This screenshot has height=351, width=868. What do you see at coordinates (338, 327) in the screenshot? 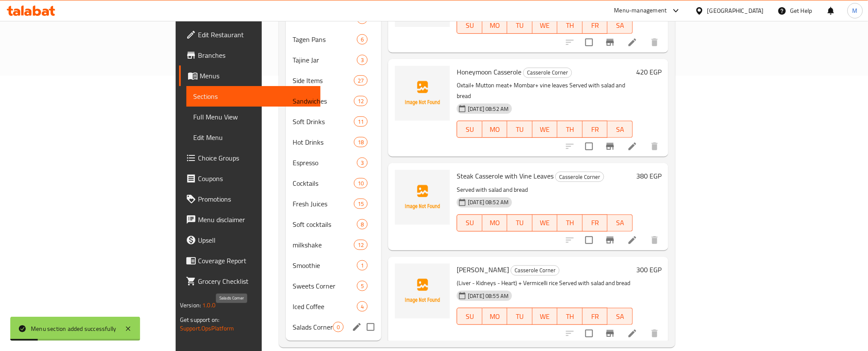
I see `span: 0` at bounding box center [338, 327].